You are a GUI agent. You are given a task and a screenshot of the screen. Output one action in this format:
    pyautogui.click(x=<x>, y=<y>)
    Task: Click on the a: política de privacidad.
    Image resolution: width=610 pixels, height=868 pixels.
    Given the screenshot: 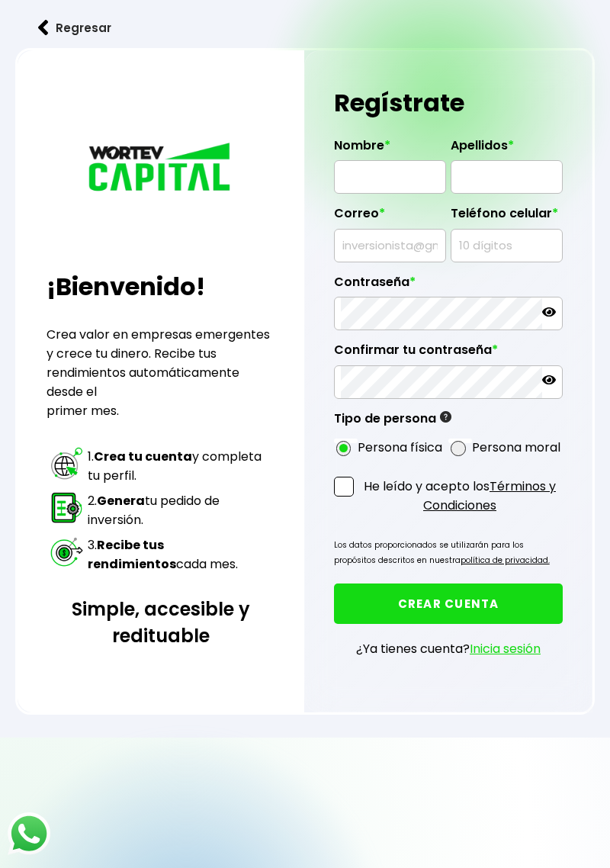 What is the action you would take?
    pyautogui.click(x=505, y=560)
    